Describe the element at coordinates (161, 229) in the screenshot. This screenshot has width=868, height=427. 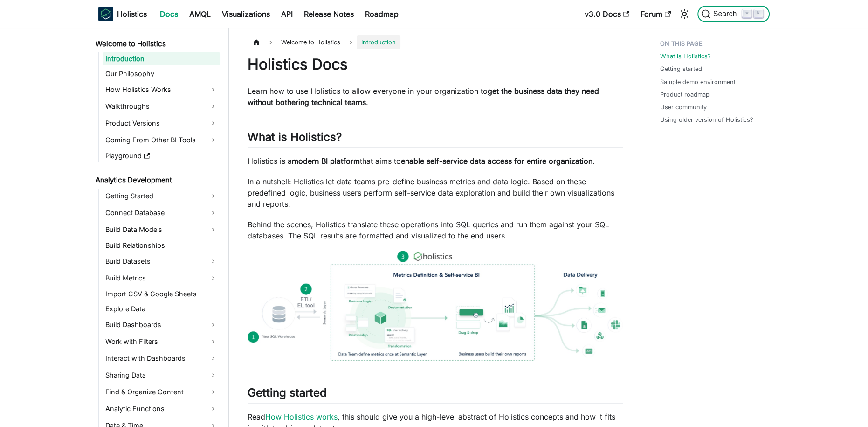
I see `a: Build Data Models` at that location.